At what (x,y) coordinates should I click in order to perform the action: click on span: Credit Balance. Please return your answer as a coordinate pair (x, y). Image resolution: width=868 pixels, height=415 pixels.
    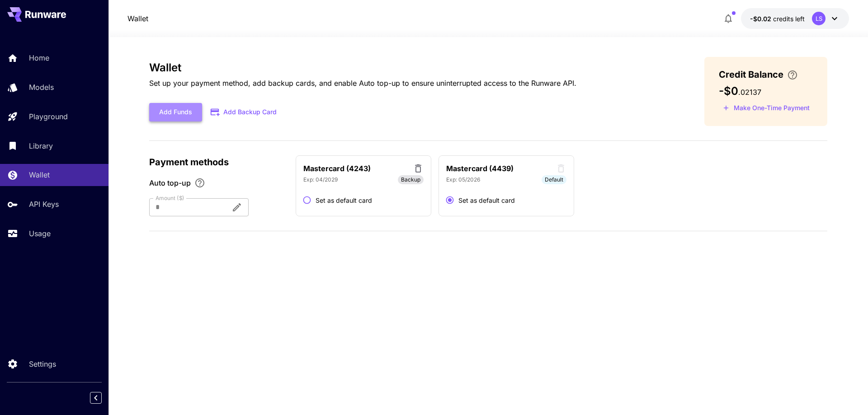
    Looking at the image, I should click on (751, 75).